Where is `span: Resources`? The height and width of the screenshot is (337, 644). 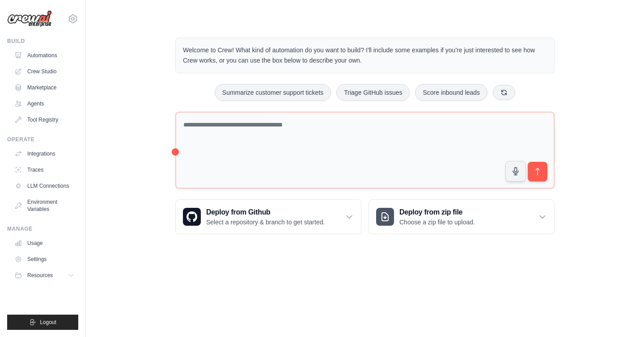 span: Resources is located at coordinates (40, 275).